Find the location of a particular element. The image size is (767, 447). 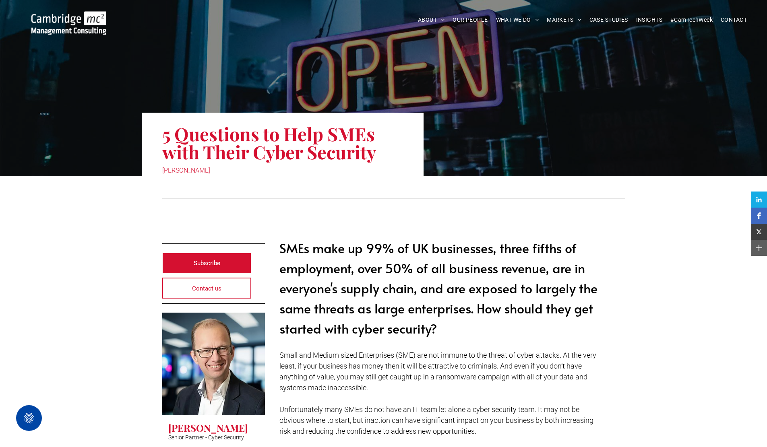

a: #CamTechWeek is located at coordinates (691, 20).